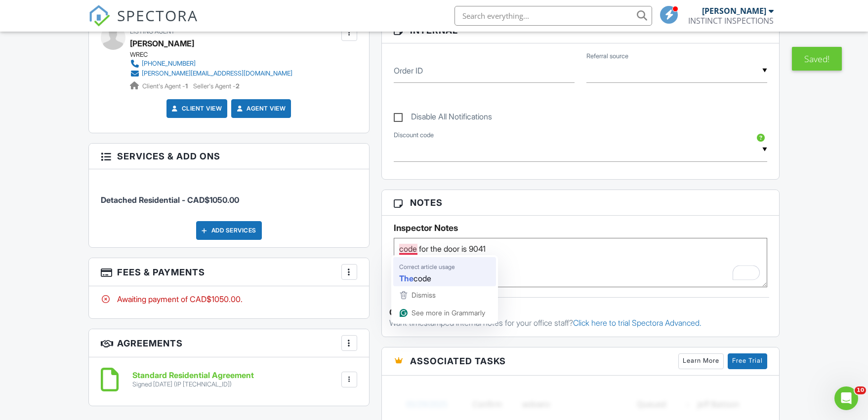  What do you see at coordinates (158, 15) in the screenshot?
I see `span: SPECTORA` at bounding box center [158, 15].